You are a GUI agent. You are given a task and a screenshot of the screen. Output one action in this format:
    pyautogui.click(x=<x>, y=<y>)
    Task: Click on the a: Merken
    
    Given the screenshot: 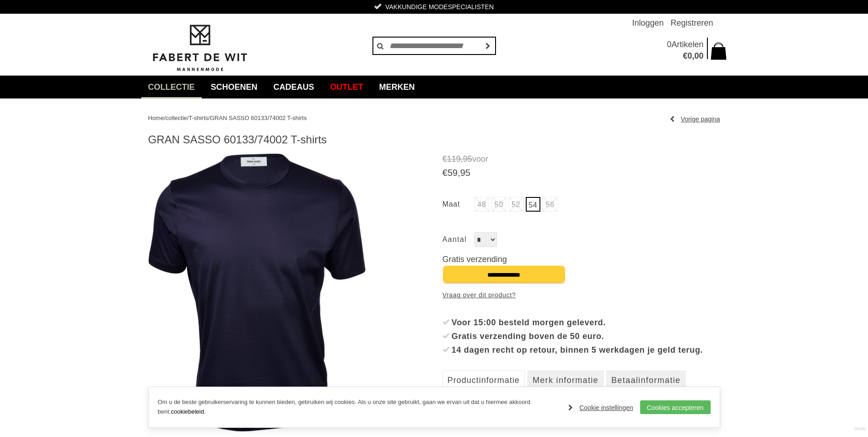 What is the action you would take?
    pyautogui.click(x=397, y=87)
    